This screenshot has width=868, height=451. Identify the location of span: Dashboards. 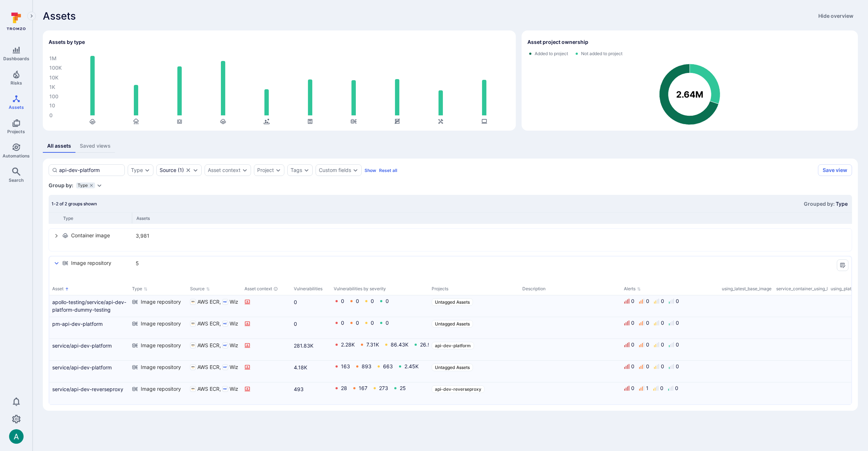
(16, 58).